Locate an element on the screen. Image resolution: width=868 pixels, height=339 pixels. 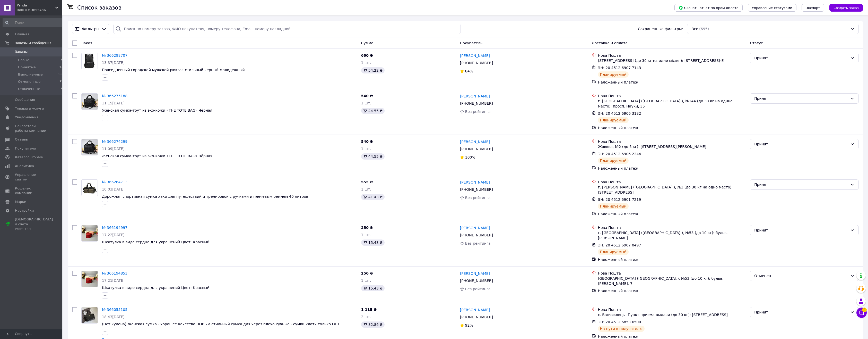
span: Аналитика is located at coordinates (25, 166).